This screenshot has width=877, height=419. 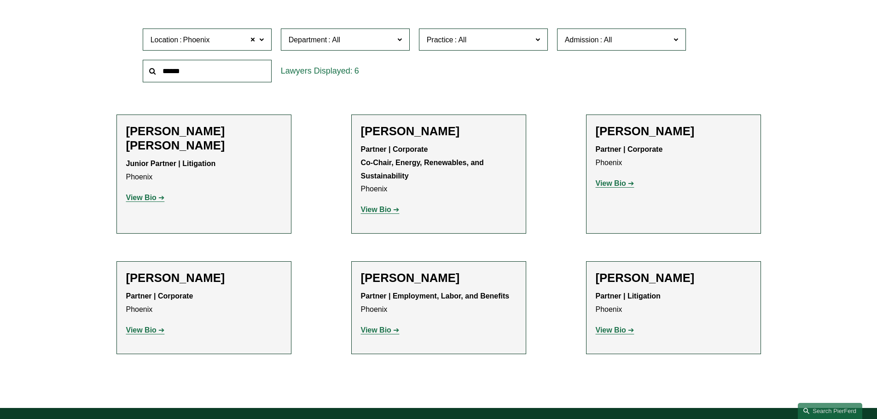 I want to click on strong: Co-Chair, Energy, Renewables, and Sustainability, so click(x=424, y=169).